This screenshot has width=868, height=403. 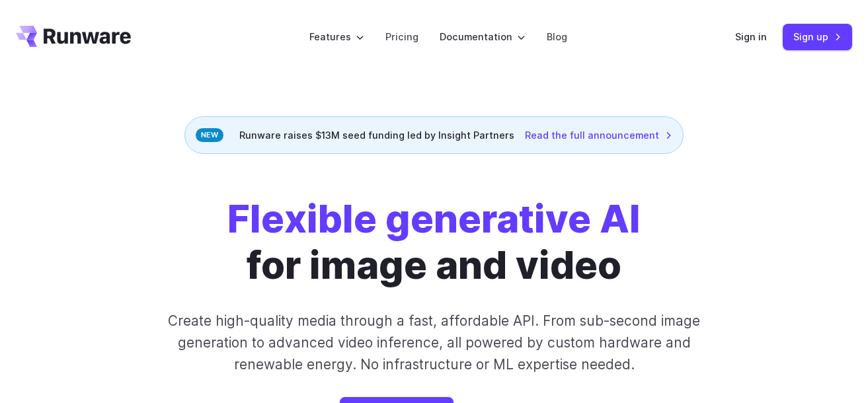 I want to click on h1: for image and video, so click(x=434, y=243).